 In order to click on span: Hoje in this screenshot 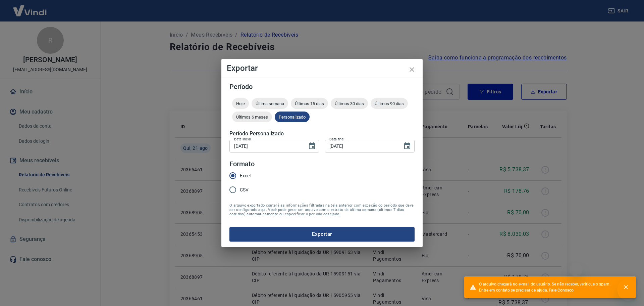, I will do `click(241, 103)`.